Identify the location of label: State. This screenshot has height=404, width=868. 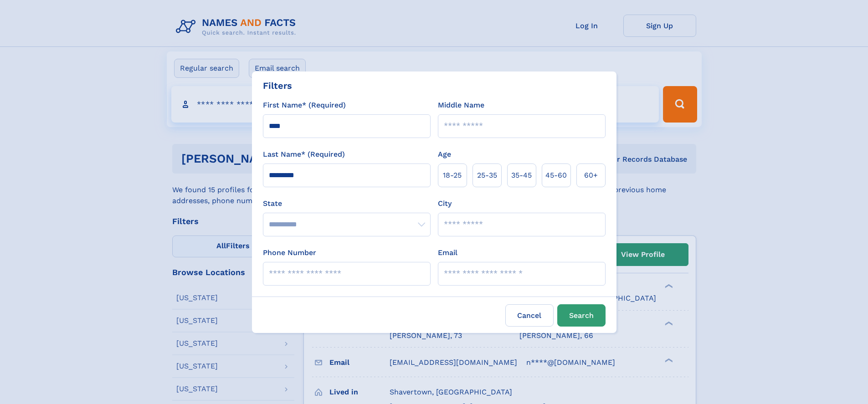
(346, 204).